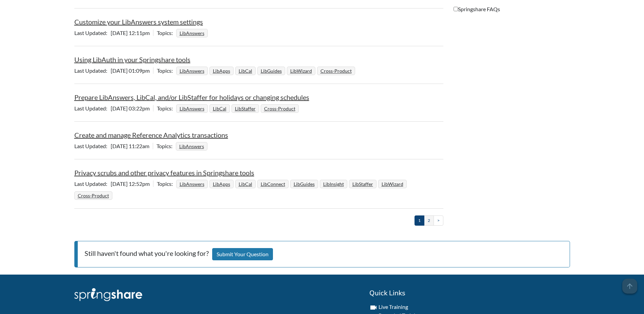  Describe the element at coordinates (139, 22) in the screenshot. I see `a: Customize your LibAnswers system settings` at that location.